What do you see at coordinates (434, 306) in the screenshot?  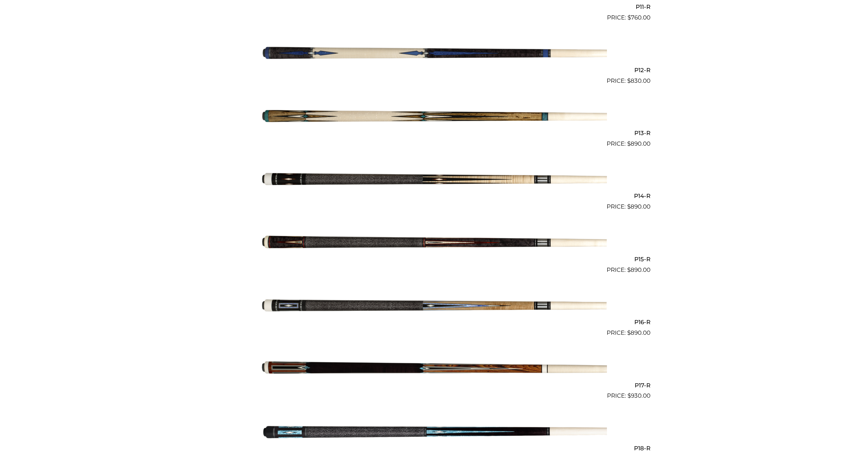 I see `img: P16-R` at bounding box center [434, 306].